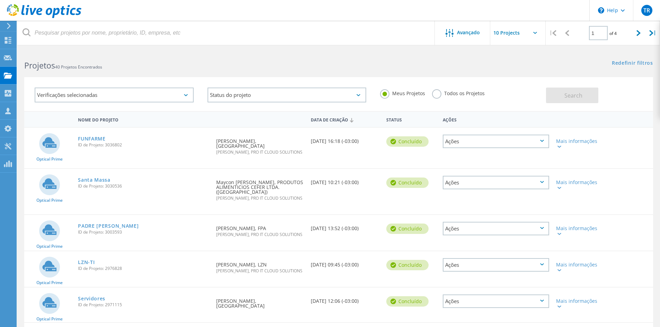 This screenshot has height=327, width=660. I want to click on span: ID de Projeto: 3030536, so click(143, 186).